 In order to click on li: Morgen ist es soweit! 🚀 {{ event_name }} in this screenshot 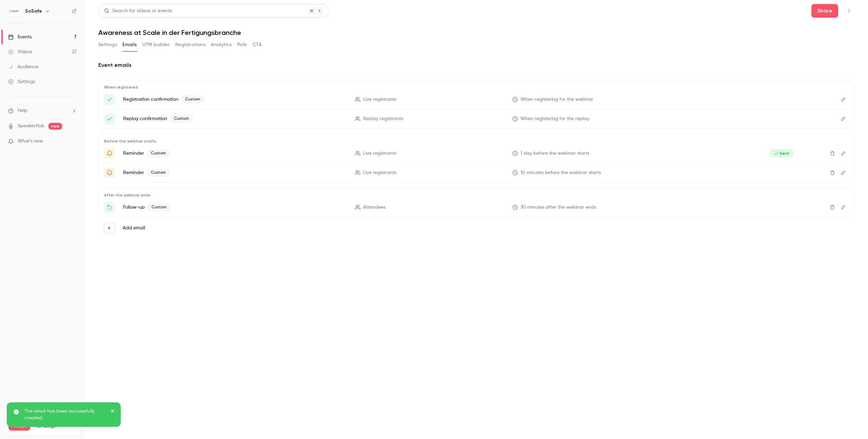, I will do `click(476, 153)`.